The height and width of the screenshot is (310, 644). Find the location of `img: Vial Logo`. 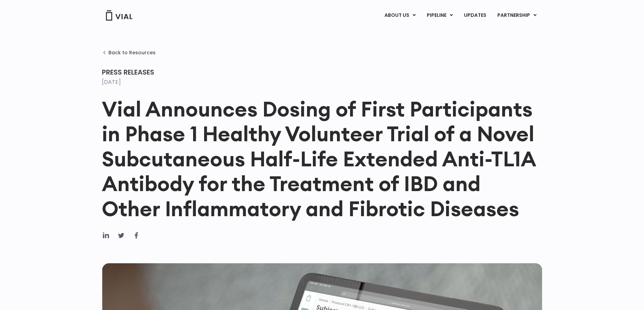

img: Vial Logo is located at coordinates (119, 16).